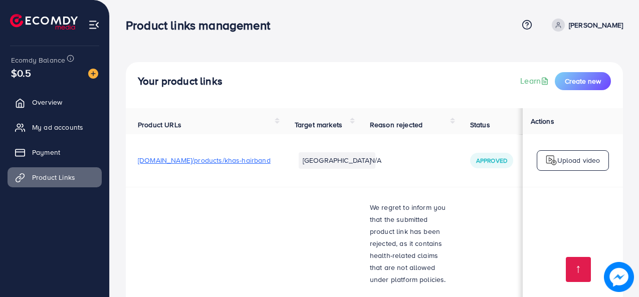 Image resolution: width=639 pixels, height=297 pixels. What do you see at coordinates (202, 25) in the screenshot?
I see `h3: Product links management` at bounding box center [202, 25].